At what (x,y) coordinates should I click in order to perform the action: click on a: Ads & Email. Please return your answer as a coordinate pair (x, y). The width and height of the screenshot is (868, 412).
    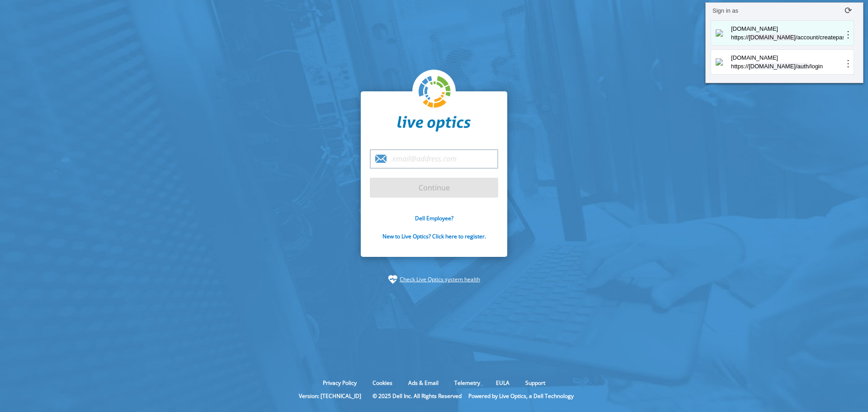
    Looking at the image, I should click on (423, 383).